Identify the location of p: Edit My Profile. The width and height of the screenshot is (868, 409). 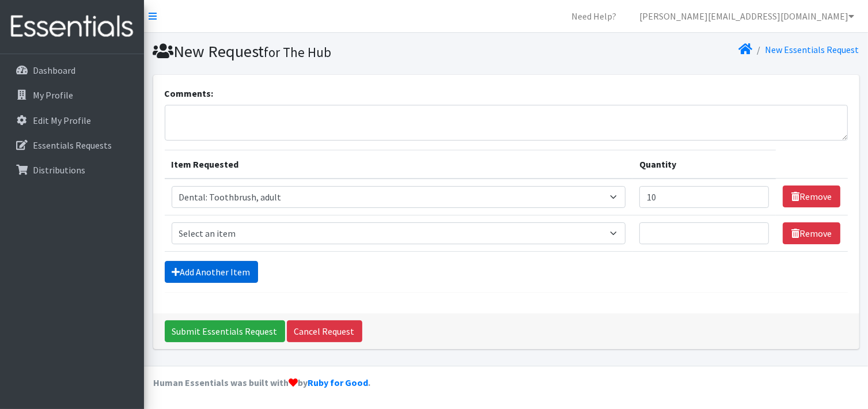
(61, 120).